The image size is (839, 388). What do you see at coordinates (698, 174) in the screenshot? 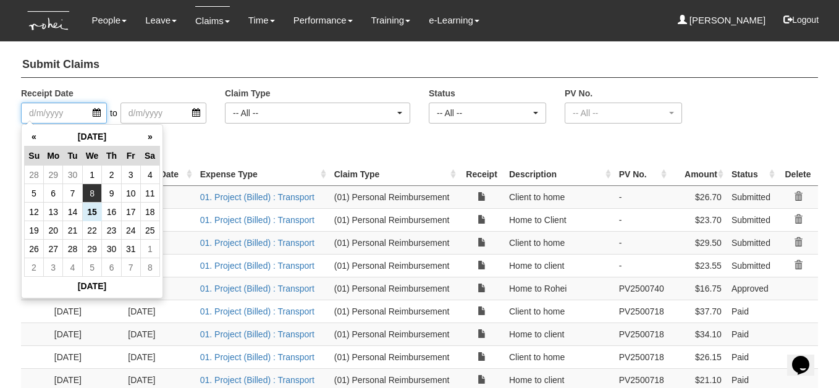
I see `th: Amount : activate to sort column ascending` at bounding box center [698, 174].